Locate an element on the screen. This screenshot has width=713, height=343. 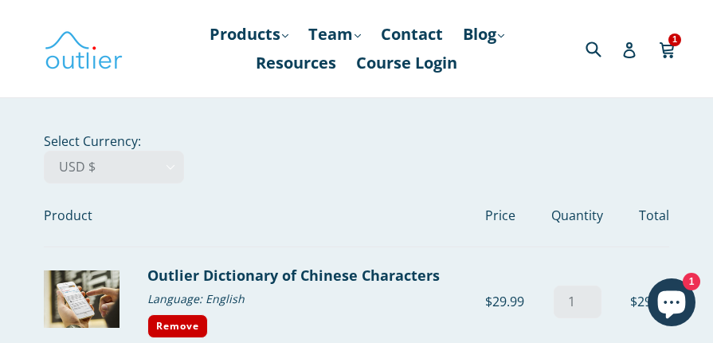
input: Search is located at coordinates (603, 48).